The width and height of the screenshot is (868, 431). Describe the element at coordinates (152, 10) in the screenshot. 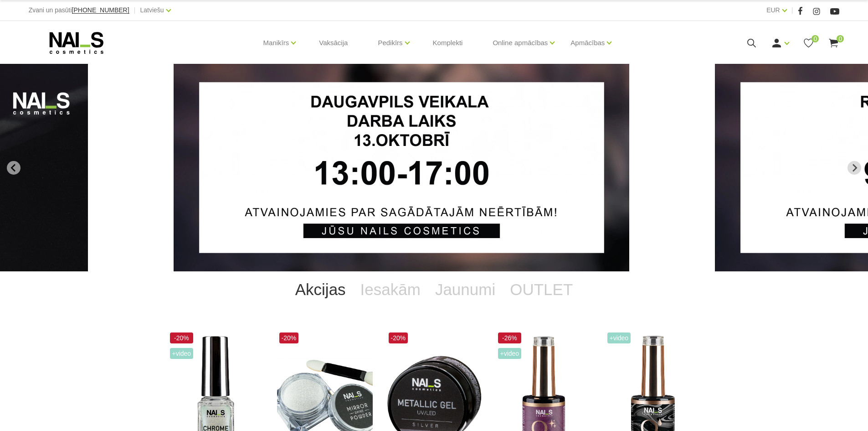

I see `a: Latviešu` at that location.